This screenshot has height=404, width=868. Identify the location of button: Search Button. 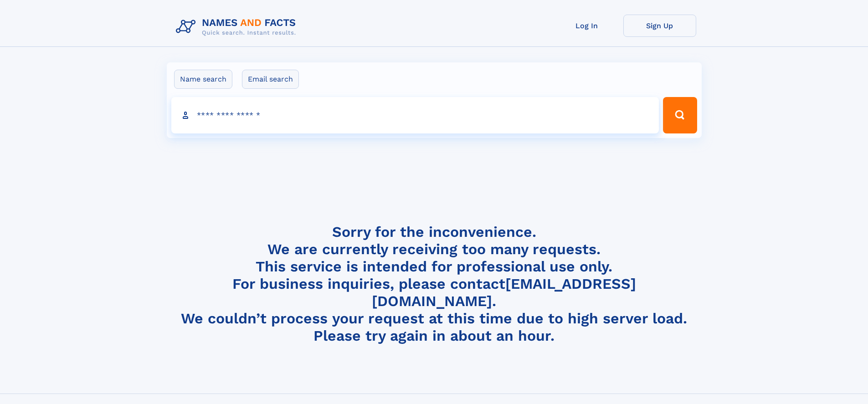
(680, 115).